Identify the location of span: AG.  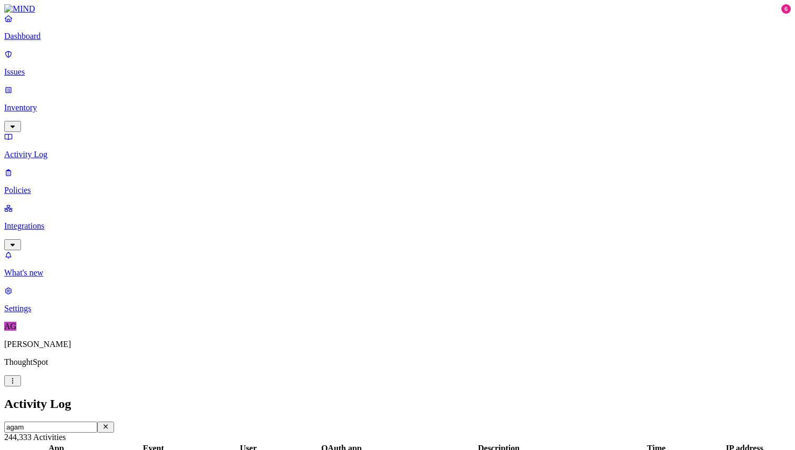
(10, 326).